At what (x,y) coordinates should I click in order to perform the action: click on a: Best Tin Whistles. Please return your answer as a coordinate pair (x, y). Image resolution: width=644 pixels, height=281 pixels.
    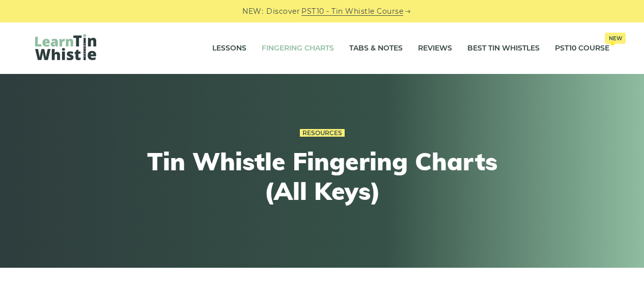
    Looking at the image, I should click on (504, 49).